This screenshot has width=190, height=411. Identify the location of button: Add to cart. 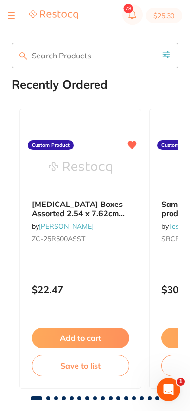
(80, 338).